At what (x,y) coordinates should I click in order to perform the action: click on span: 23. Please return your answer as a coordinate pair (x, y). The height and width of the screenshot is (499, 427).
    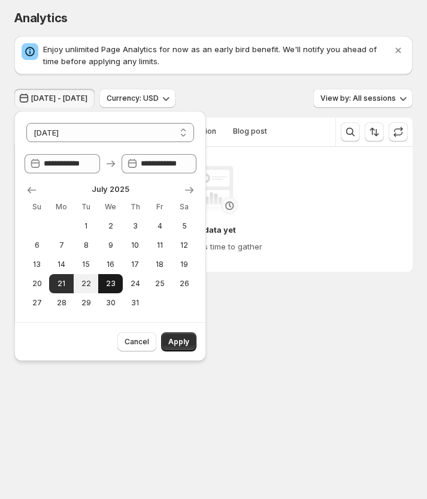
    Looking at the image, I should click on (110, 283).